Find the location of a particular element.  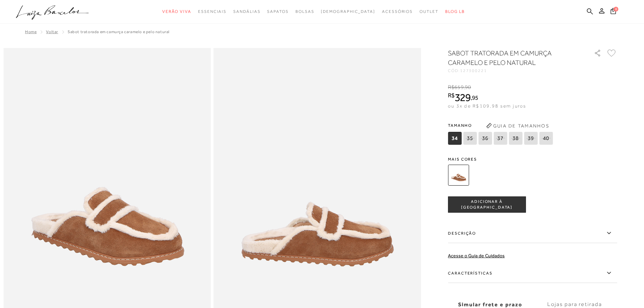

span: Verão Viva is located at coordinates (177, 12).